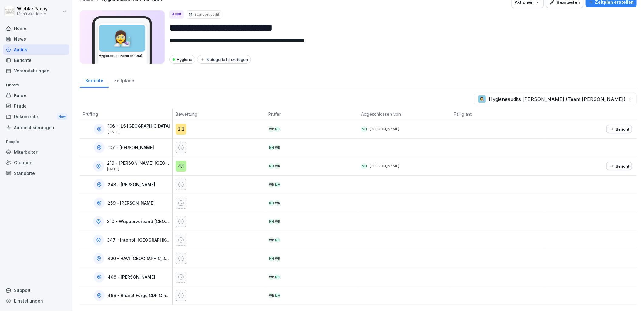 Image resolution: width=644 pixels, height=311 pixels. What do you see at coordinates (36, 71) in the screenshot?
I see `div: Veranstaltungen` at bounding box center [36, 71].